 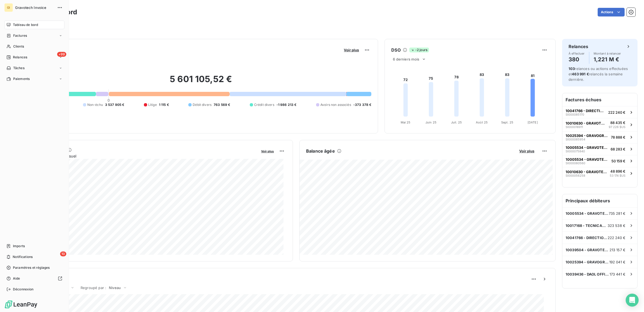 What do you see at coordinates (9, 7) in the screenshot?
I see `div: GI` at bounding box center [9, 7].